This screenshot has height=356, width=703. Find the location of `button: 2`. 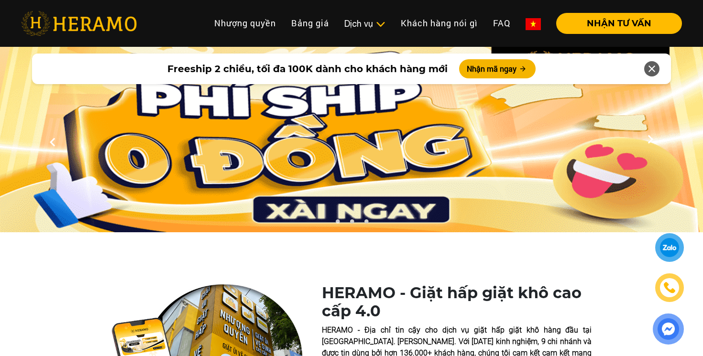

button: 2 is located at coordinates (351, 224).